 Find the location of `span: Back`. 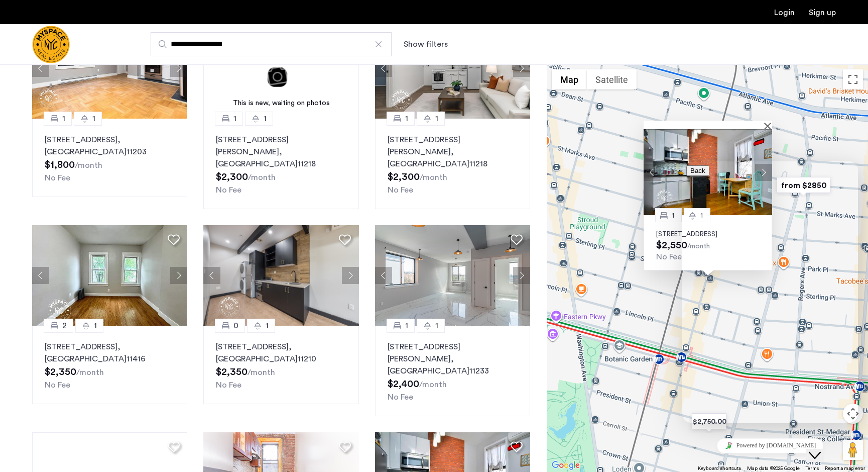

span: Back is located at coordinates (15, 9).